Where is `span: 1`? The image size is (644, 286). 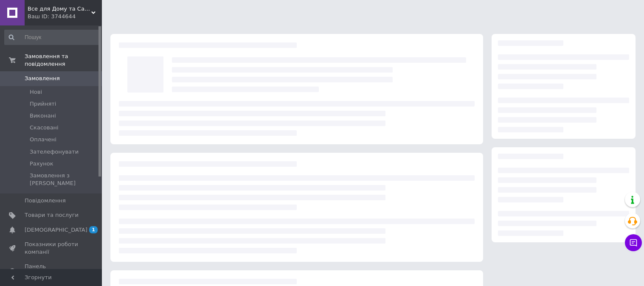 span: 1 is located at coordinates (93, 230).